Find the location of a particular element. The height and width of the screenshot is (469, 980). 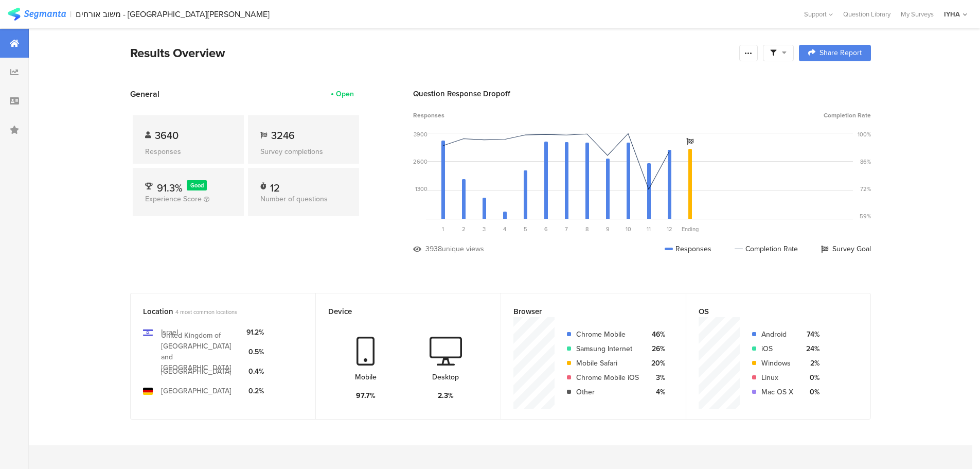

span: Share Report is located at coordinates (840, 53).